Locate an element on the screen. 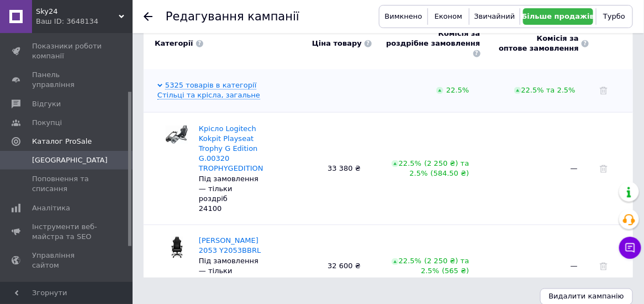 The image size is (644, 304). span: Поповнення та списання is located at coordinates (67, 184).